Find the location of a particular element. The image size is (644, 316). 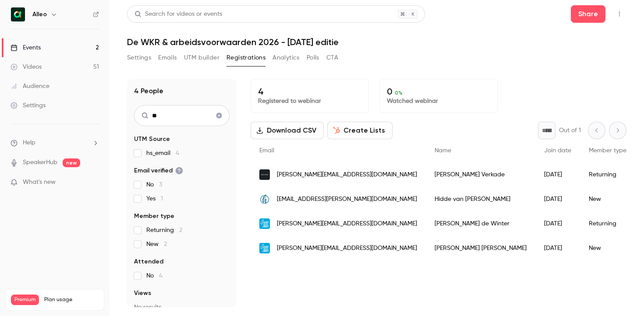

button: Create Lists is located at coordinates (360, 131).